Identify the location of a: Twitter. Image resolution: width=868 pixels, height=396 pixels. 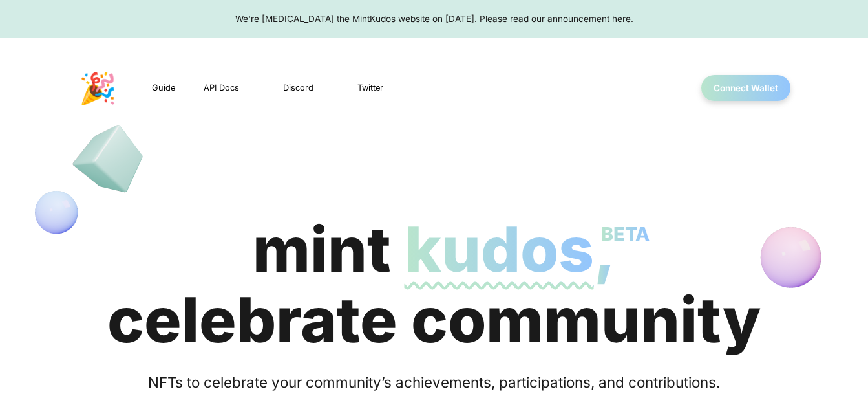
(363, 87).